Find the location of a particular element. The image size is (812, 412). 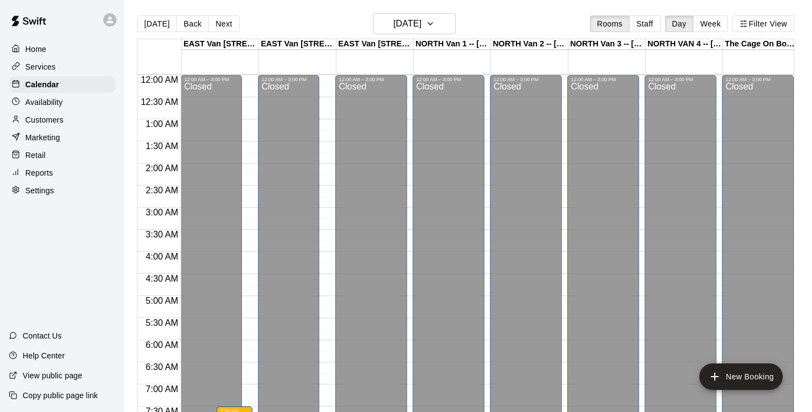

p: Marketing is located at coordinates (43, 138).